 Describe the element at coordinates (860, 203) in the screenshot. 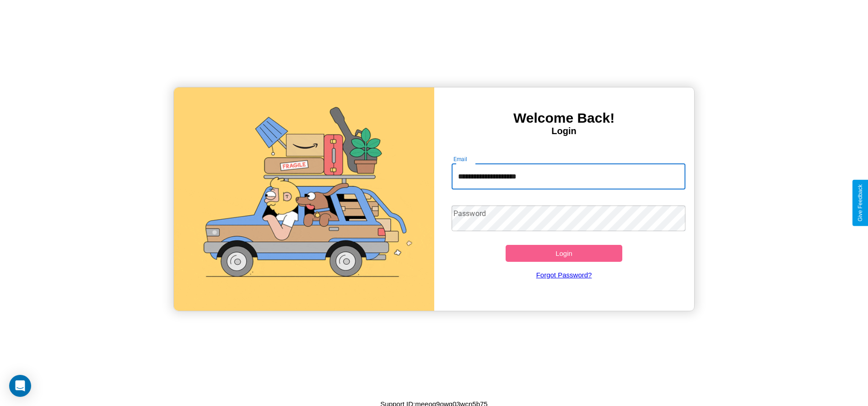

I see `div: Give Feedback` at that location.